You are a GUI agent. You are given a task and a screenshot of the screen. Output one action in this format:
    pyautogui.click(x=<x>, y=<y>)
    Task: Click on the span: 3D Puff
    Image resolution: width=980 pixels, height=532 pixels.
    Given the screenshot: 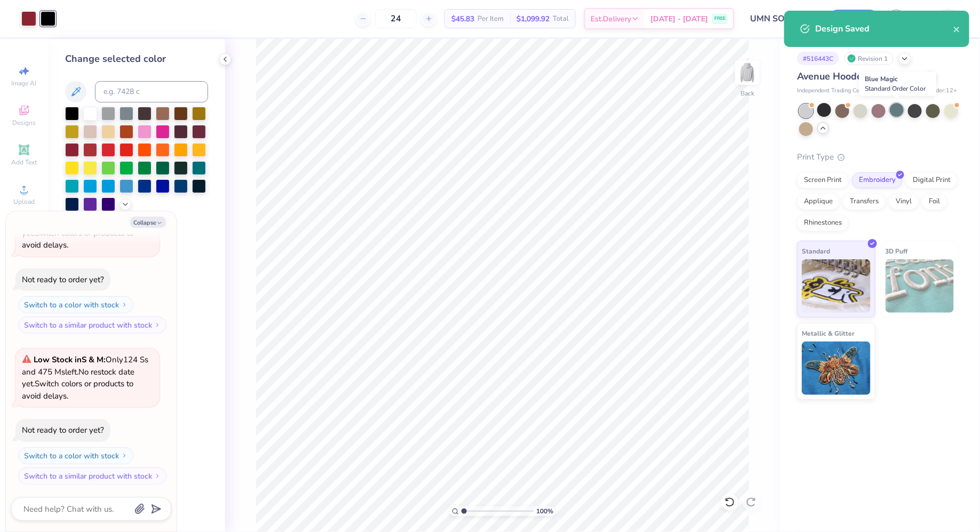 What is the action you would take?
    pyautogui.click(x=897, y=251)
    